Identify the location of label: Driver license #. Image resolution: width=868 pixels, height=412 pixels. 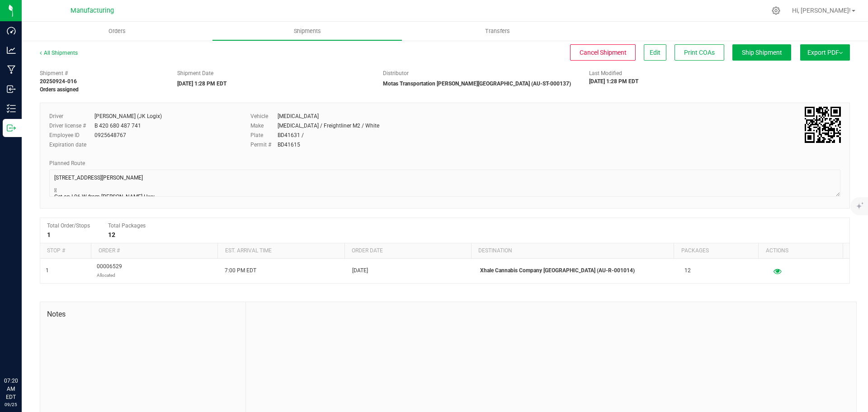
(72, 125).